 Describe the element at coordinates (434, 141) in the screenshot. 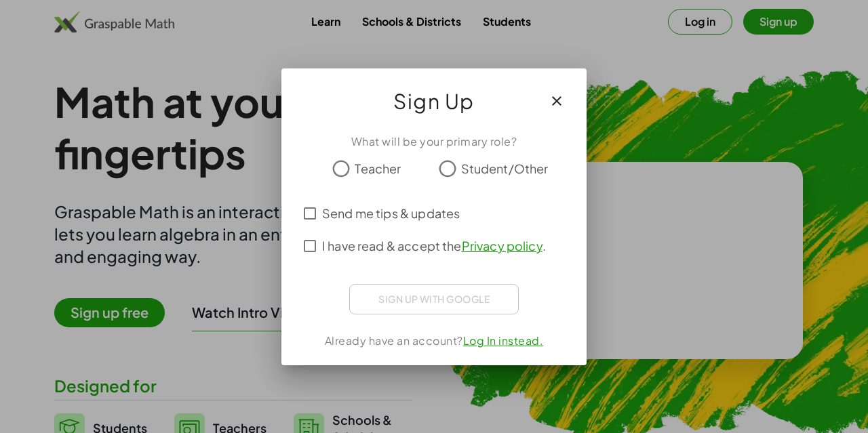

I see `div: What will be your primary role?` at that location.